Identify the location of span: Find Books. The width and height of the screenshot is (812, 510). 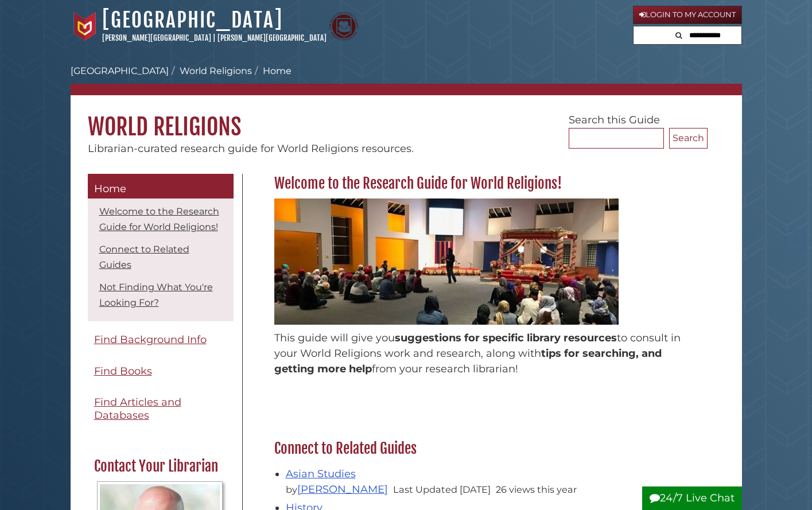
(122, 371).